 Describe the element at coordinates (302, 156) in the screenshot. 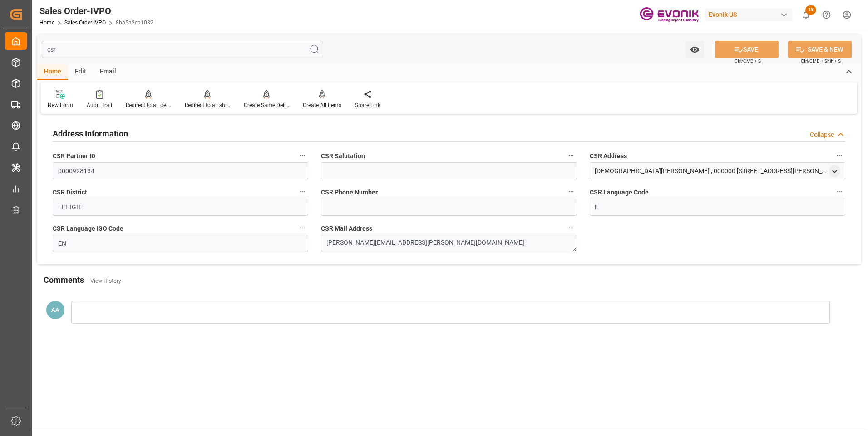

I see `button: CSR Partner ID` at that location.